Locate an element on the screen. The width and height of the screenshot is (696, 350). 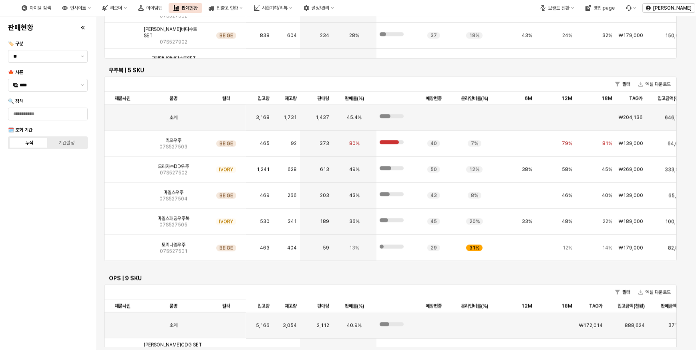
div: 누적 is located at coordinates (29, 143).